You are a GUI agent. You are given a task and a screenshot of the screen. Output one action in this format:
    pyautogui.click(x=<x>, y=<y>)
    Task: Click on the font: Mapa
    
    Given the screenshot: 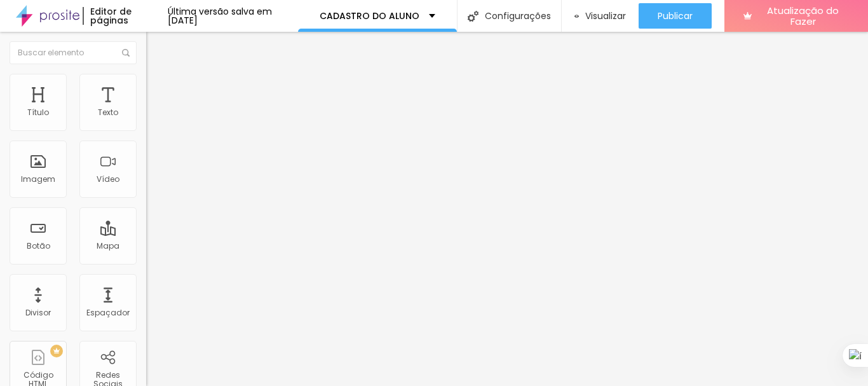 What is the action you would take?
    pyautogui.click(x=108, y=245)
    